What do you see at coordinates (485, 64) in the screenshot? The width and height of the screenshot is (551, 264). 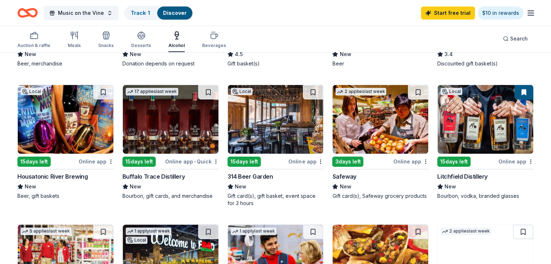 I see `div: Discounted gift basket(s)` at bounding box center [485, 64].